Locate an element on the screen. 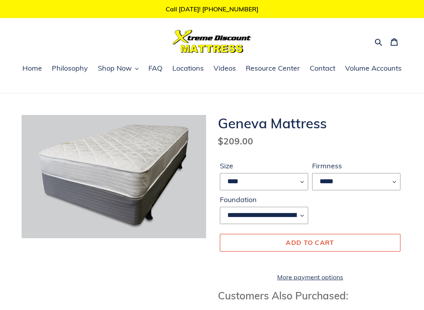  a: Locations is located at coordinates (188, 69).